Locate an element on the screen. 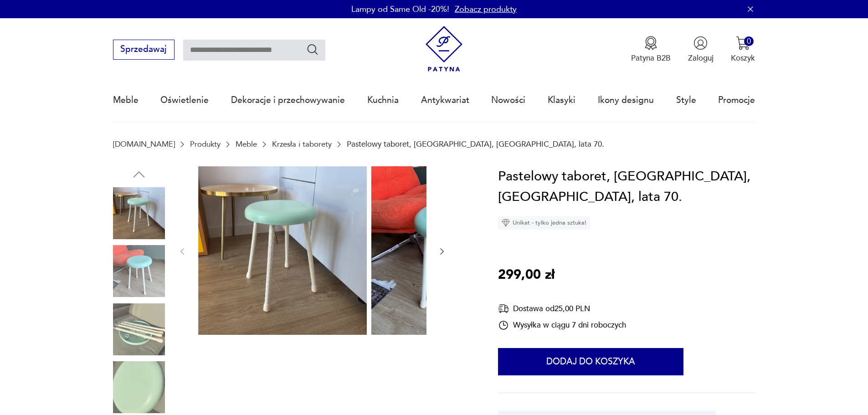  a: Dekoracje i przechowywanie is located at coordinates (288, 101).